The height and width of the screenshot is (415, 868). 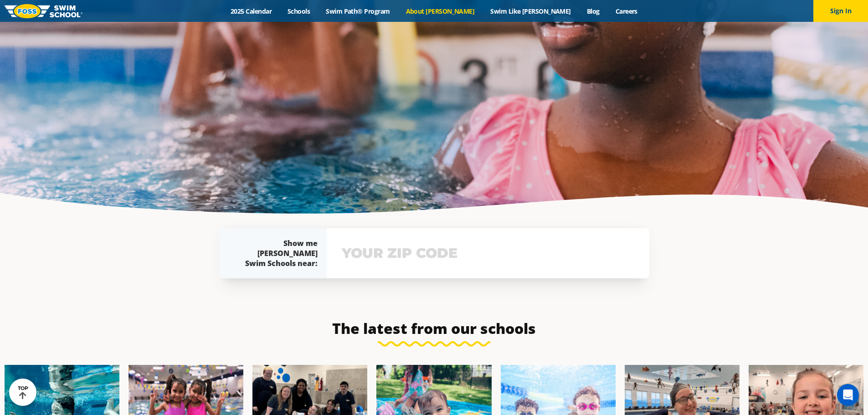 I want to click on a: 2025 Calendar, so click(x=251, y=11).